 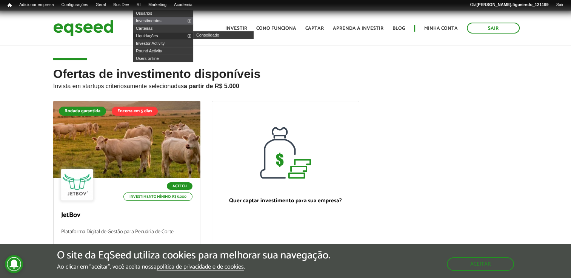 I want to click on a: Blog, so click(x=398, y=28).